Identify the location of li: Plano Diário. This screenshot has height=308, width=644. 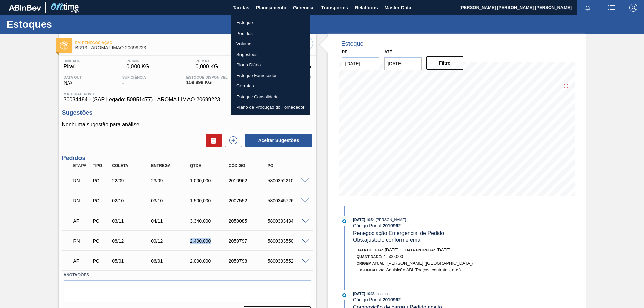
(270, 65).